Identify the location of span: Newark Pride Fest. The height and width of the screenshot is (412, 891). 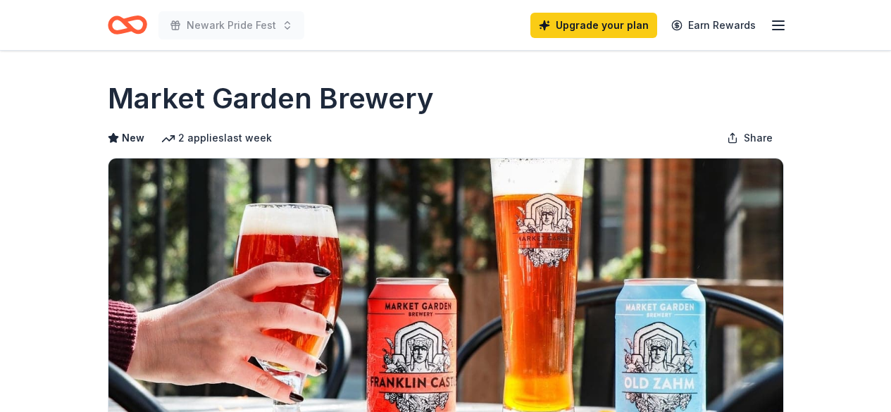
(231, 25).